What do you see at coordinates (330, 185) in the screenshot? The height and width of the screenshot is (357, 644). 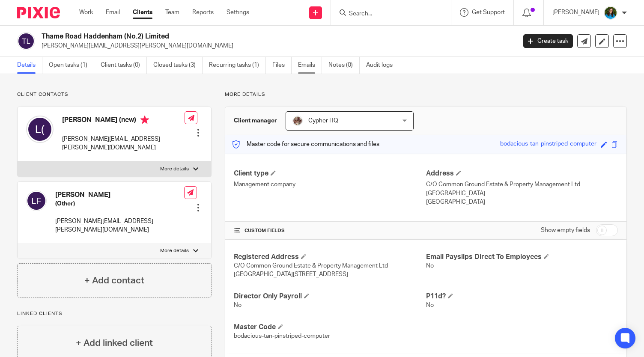 I see `p: Management company` at bounding box center [330, 185].